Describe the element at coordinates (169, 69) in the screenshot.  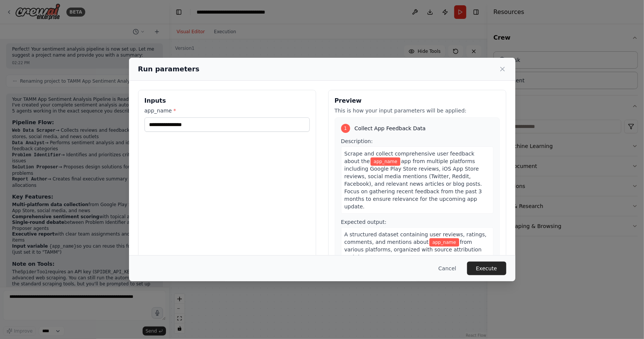
I see `h2: Run parameters` at that location.